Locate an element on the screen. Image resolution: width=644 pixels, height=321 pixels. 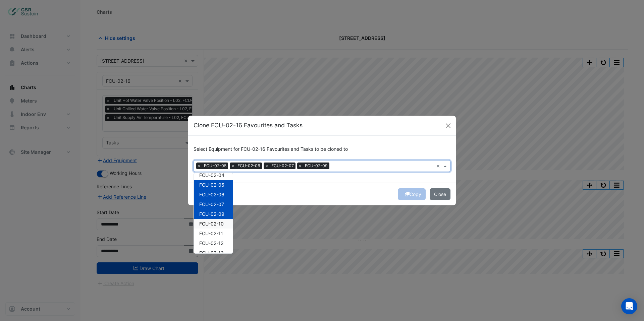
h5: Clone FCU-02-16 Favourites and Tasks is located at coordinates (248, 125).